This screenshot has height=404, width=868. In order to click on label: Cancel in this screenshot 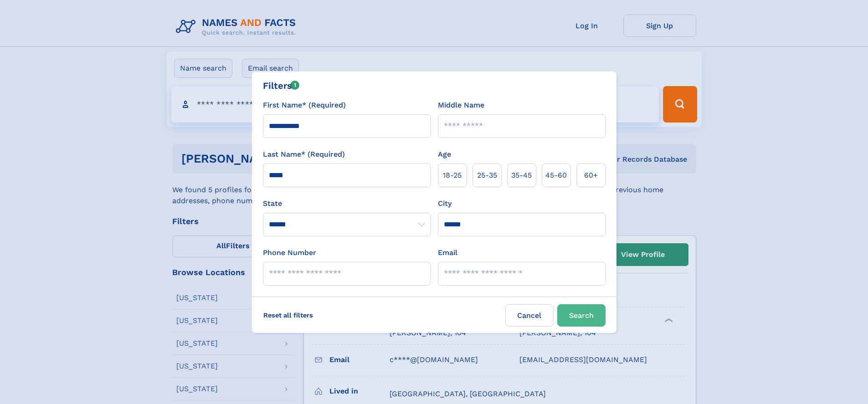, I will do `click(529, 315)`.